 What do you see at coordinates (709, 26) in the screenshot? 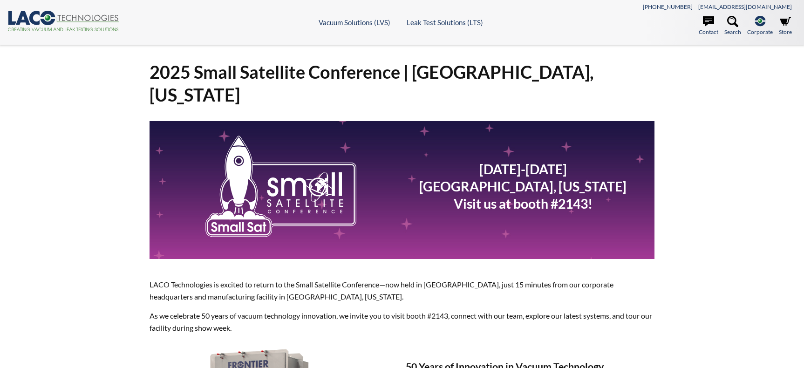
I see `a: Contact` at bounding box center [709, 26].